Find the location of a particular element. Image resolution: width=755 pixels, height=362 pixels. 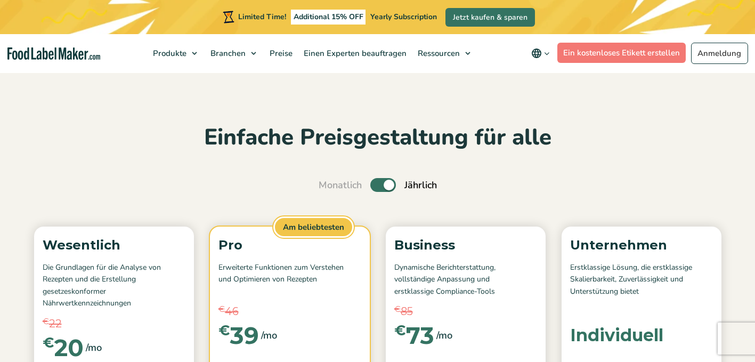

p: Wesentlich is located at coordinates (114, 245).